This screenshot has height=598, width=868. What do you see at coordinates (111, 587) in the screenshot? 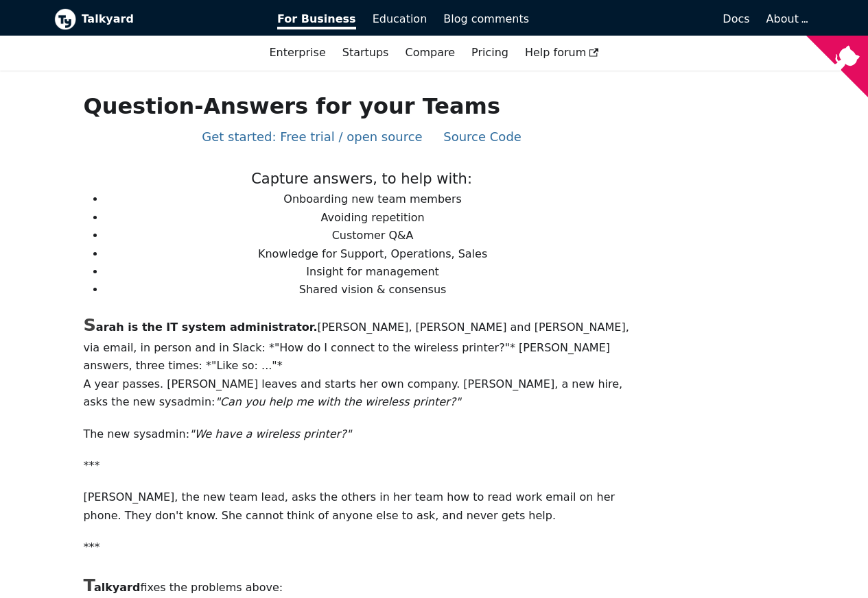
I see `b: alkyard` at bounding box center [111, 587].